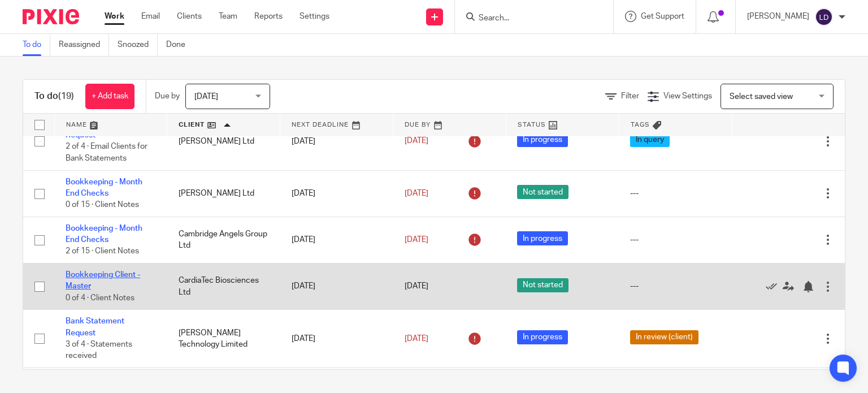 This screenshot has width=868, height=393. Describe the element at coordinates (103, 280) in the screenshot. I see `a: Bookkeeping Client - Master` at that location.